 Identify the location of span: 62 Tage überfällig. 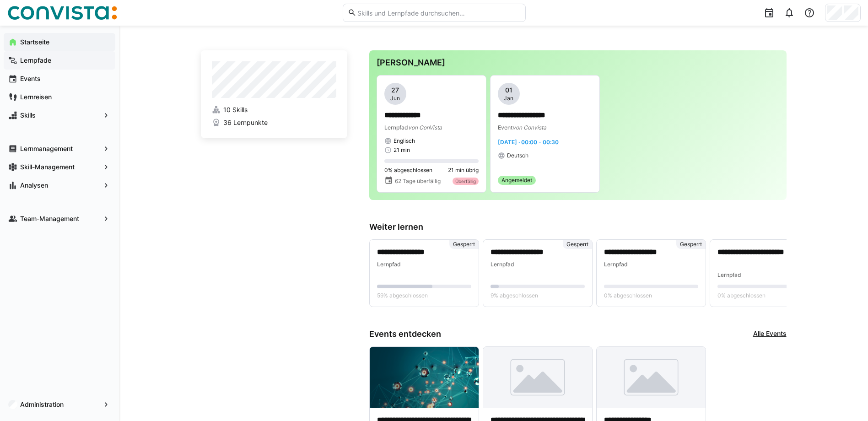
(418, 181).